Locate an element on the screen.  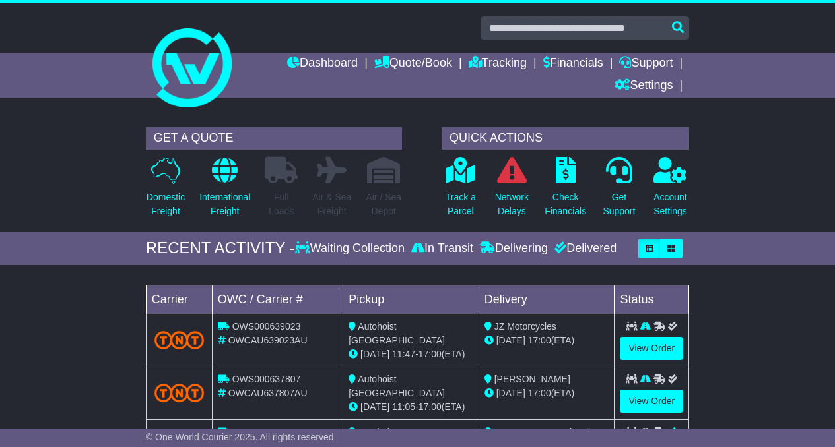
a: Quote/Book is located at coordinates (413, 64).